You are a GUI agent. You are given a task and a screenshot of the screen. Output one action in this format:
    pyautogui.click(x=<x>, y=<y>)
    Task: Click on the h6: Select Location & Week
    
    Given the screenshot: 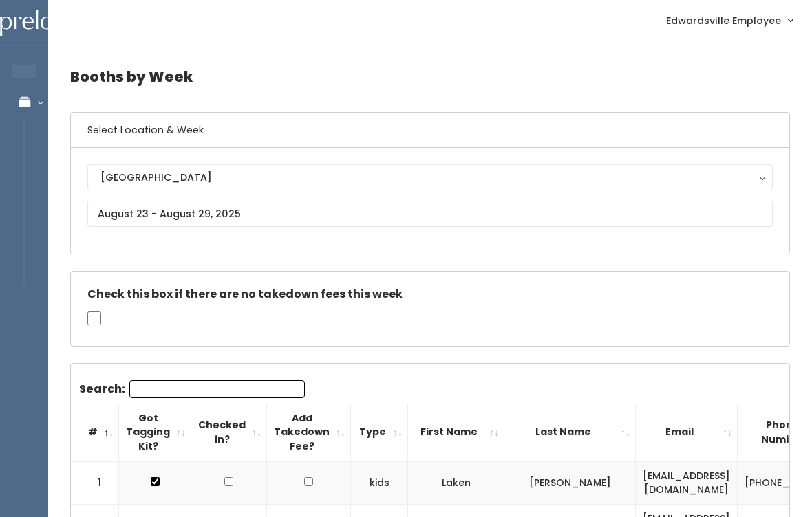 What is the action you would take?
    pyautogui.click(x=430, y=130)
    